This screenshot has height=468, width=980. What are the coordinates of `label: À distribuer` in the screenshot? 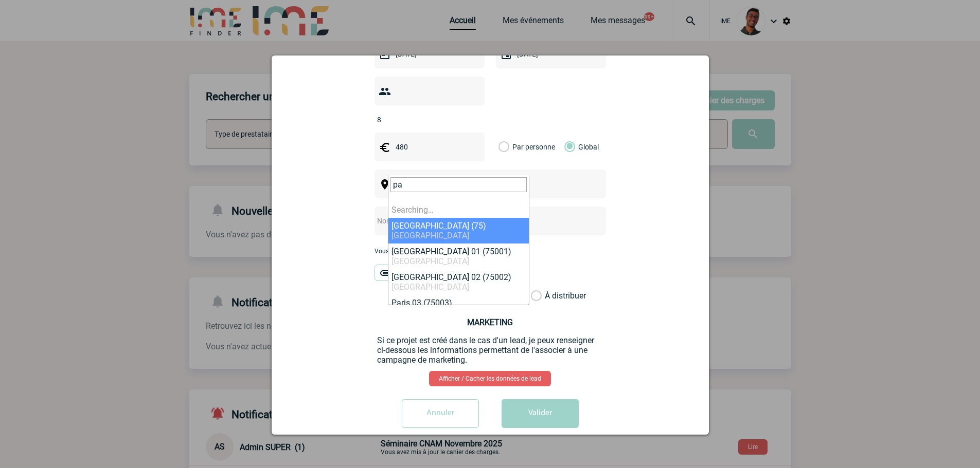 It's located at (536, 296).